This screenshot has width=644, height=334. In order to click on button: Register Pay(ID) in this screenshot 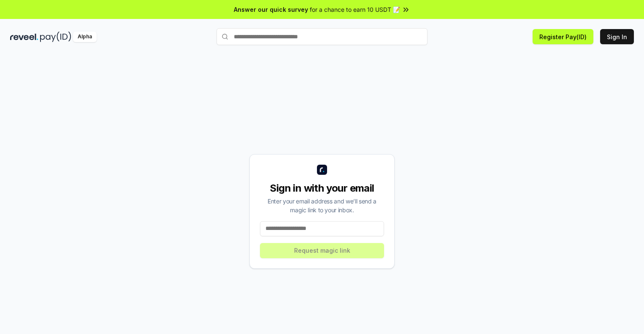, I will do `click(563, 37)`.